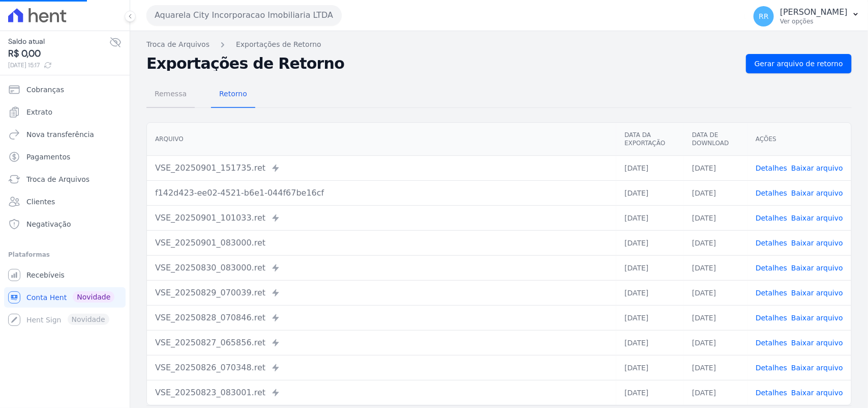 The image size is (868, 408). Describe the element at coordinates (799, 63) in the screenshot. I see `span: Gerar arquivo de retorno` at that location.